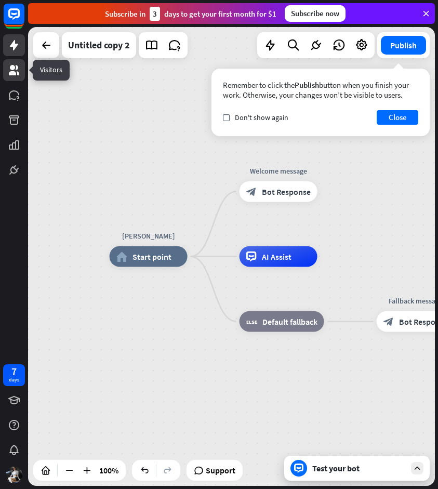  I want to click on span: Default fallback, so click(290, 321).